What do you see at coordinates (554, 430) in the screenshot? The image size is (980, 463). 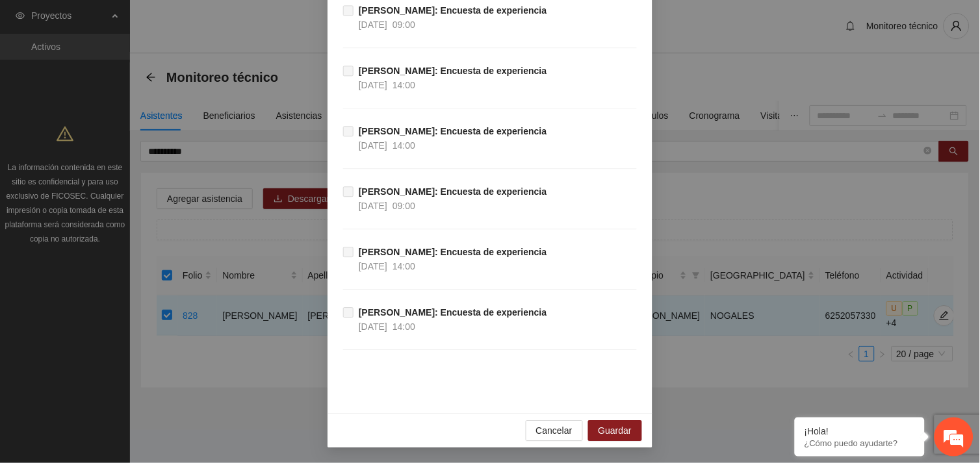 I see `button: Cancelar` at bounding box center [554, 430].